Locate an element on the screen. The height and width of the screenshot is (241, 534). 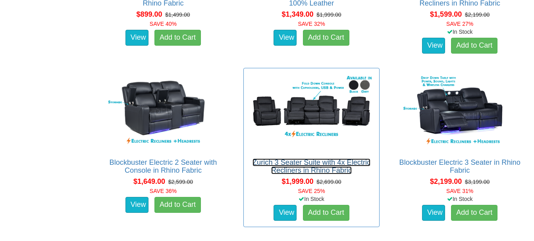
img: Zurich 3 Seater Suite with 4x Electric Recliners in Rhino Fabric is located at coordinates (311, 111).